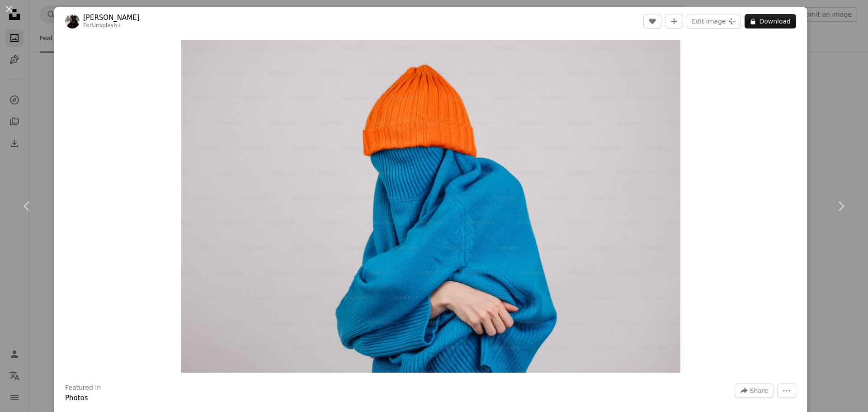 The image size is (868, 412). What do you see at coordinates (77, 398) in the screenshot?
I see `a: Photos` at bounding box center [77, 398].